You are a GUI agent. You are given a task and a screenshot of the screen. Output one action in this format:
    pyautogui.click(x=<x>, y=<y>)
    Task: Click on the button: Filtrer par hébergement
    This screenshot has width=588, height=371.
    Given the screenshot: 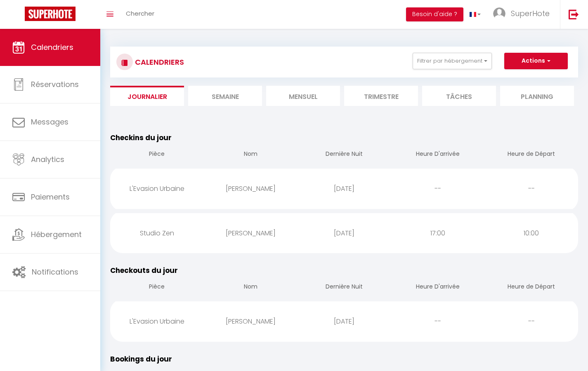 What is the action you would take?
    pyautogui.click(x=452, y=61)
    